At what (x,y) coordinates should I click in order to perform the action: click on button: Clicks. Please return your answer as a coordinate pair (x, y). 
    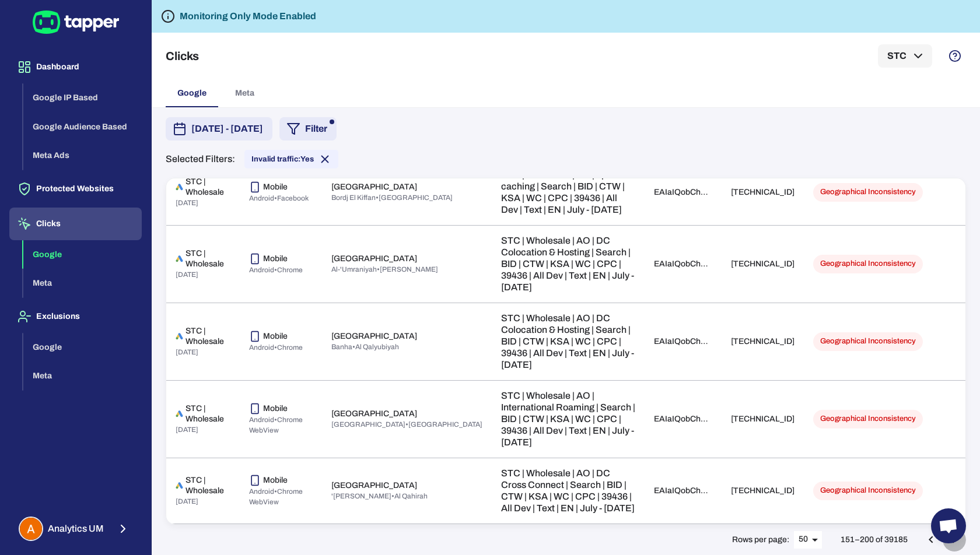
    Looking at the image, I should click on (75, 224).